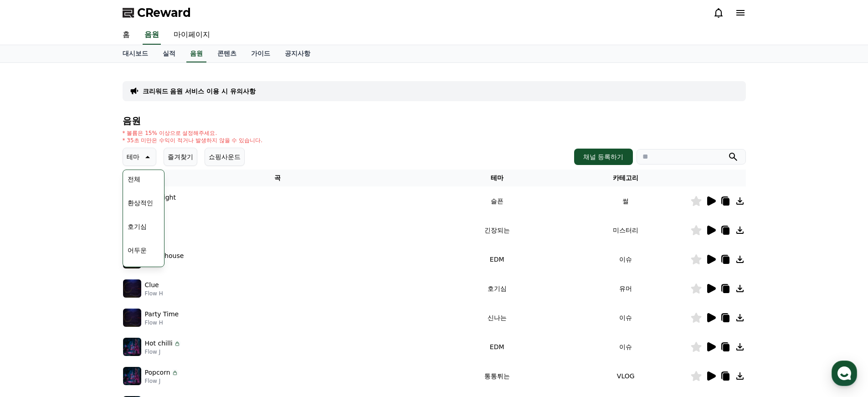 This screenshot has height=397, width=868. What do you see at coordinates (146, 306) in the screenshot?
I see `span: 설정` at bounding box center [146, 306].